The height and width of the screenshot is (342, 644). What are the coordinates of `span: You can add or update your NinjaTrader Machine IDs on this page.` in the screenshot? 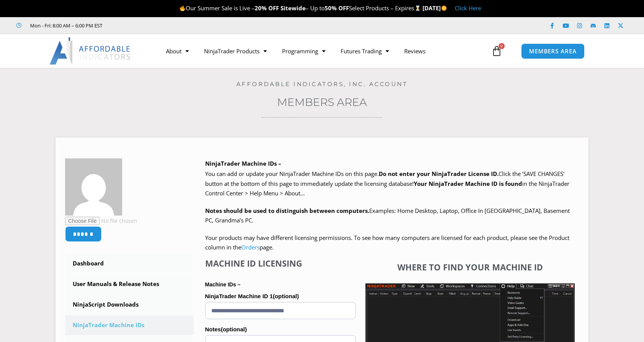 It's located at (292, 173).